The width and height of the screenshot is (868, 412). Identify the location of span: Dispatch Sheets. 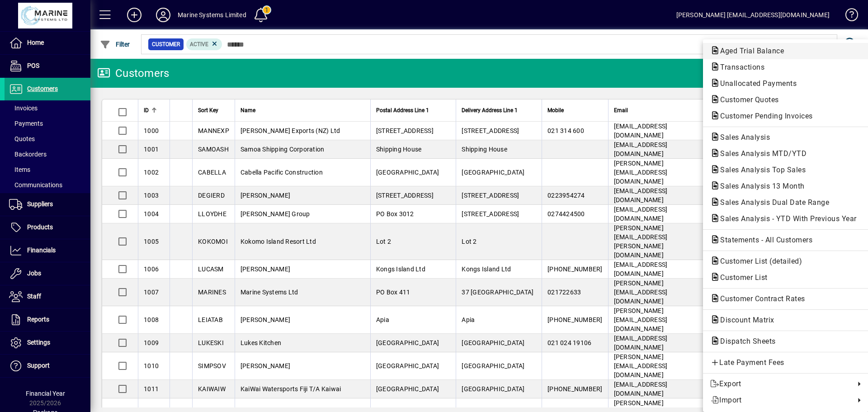
(745, 341).